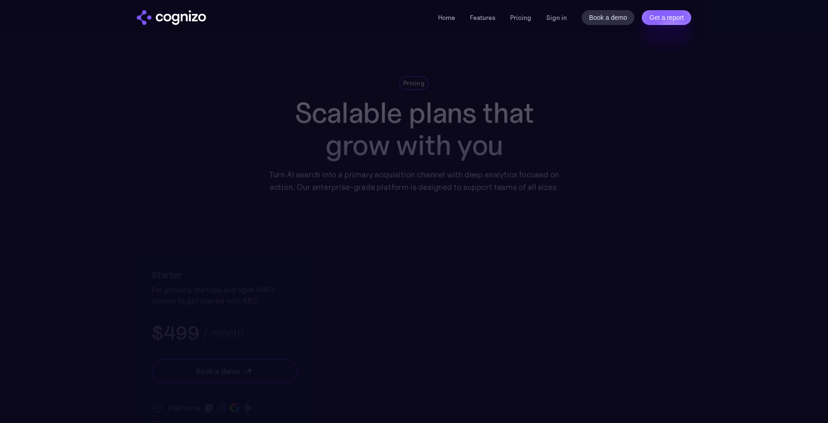  Describe the element at coordinates (171, 18) in the screenshot. I see `img: cognizo logo` at that location.